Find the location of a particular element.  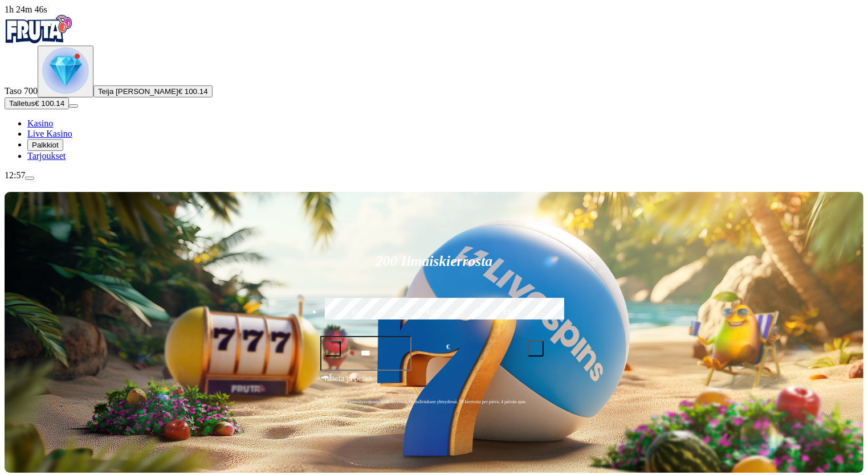

span: Palkkiot is located at coordinates (45, 144).